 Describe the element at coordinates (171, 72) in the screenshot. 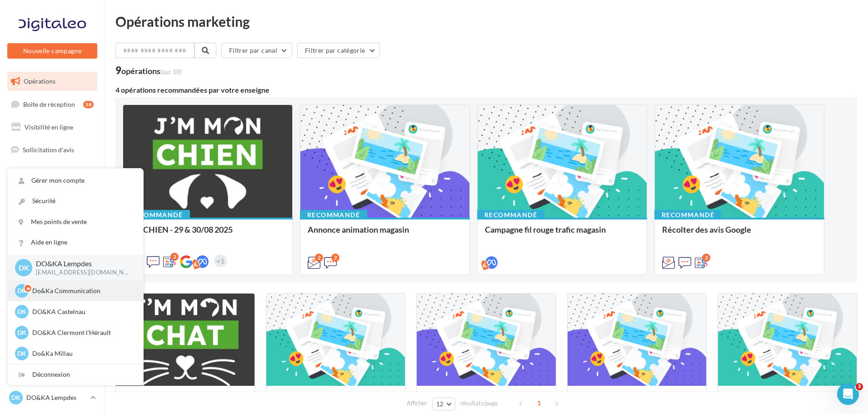

I see `span: (sur 10)` at that location.